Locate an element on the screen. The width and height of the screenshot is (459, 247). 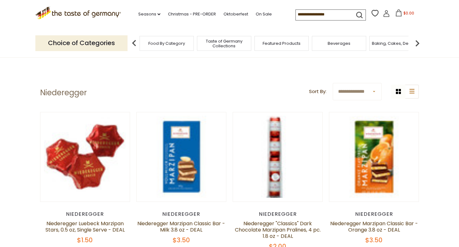
span: Baking, Cakes, Desserts is located at coordinates (396, 43).